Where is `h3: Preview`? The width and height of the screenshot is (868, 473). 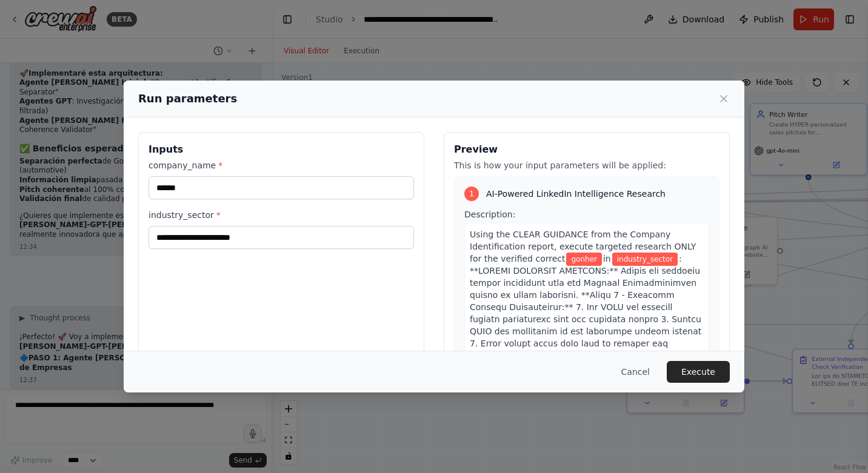
h3: Preview is located at coordinates (587, 150).